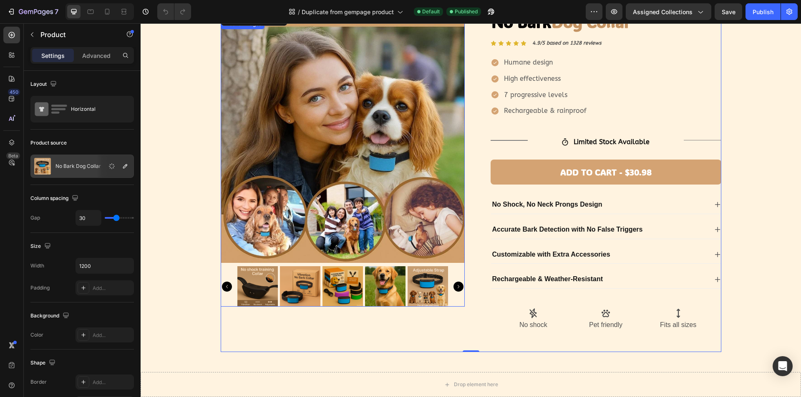 This screenshot has width=801, height=397. Describe the element at coordinates (41, 246) in the screenshot. I see `div: Size` at that location.